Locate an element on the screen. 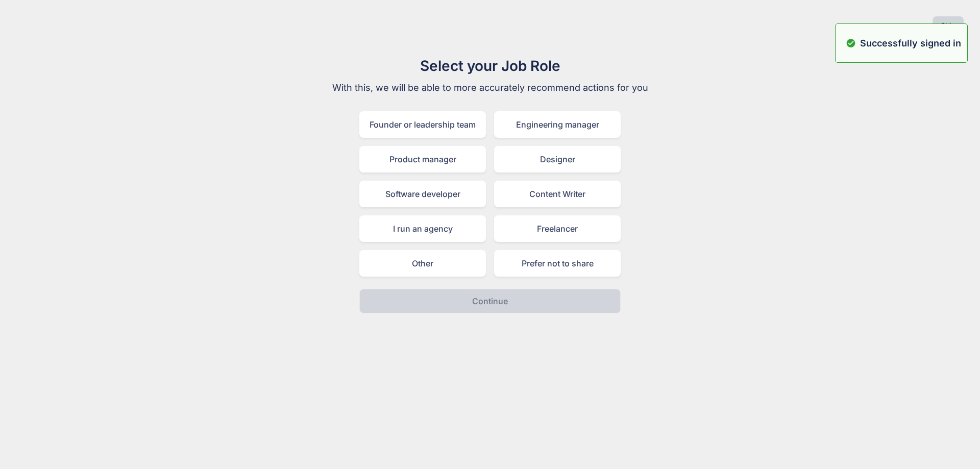 The width and height of the screenshot is (980, 469). div: Content Writer is located at coordinates (558, 194).